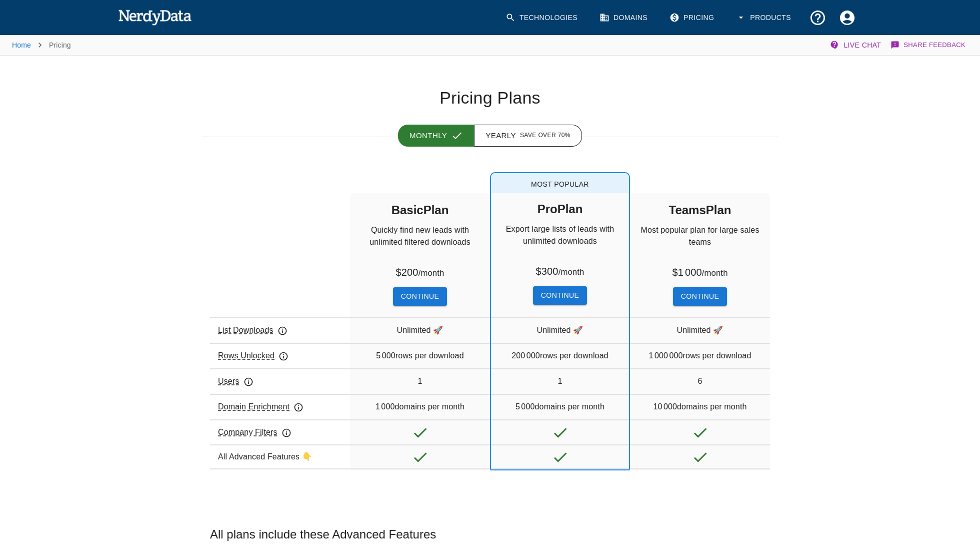 This screenshot has width=980, height=555. Describe the element at coordinates (490, 98) in the screenshot. I see `h1: Pricing Plans` at that location.